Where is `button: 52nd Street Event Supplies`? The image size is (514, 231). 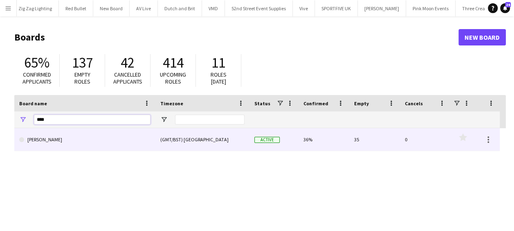
button: 52nd Street Event Supplies is located at coordinates (259, 8).